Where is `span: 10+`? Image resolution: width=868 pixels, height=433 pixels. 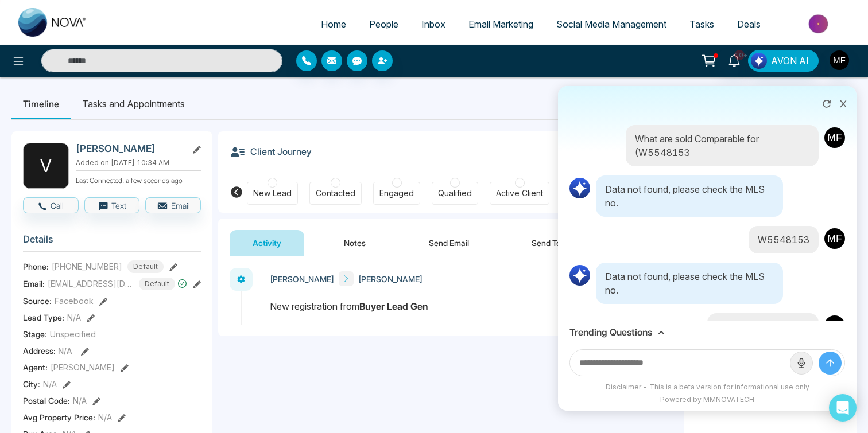 span: 10+ is located at coordinates (740, 55).